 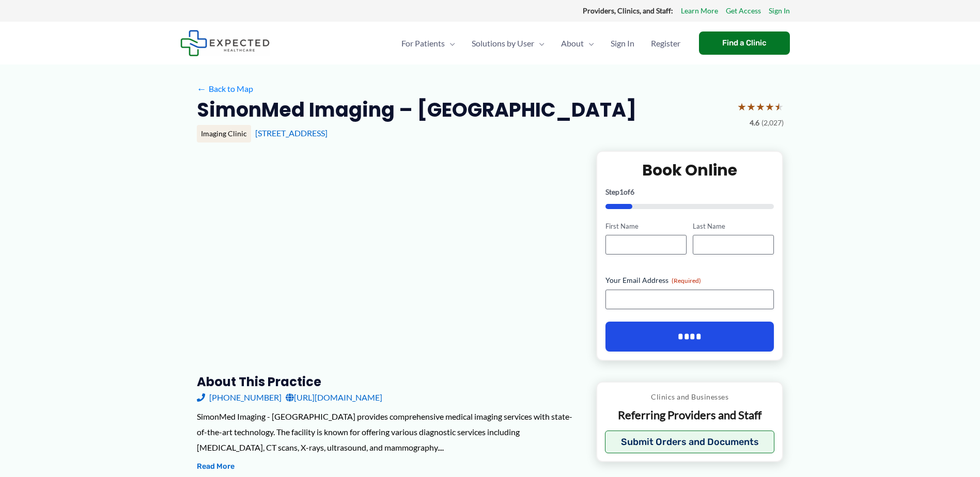 I want to click on img: Expected Healthcare Logo - side, dark font, small, so click(x=224, y=43).